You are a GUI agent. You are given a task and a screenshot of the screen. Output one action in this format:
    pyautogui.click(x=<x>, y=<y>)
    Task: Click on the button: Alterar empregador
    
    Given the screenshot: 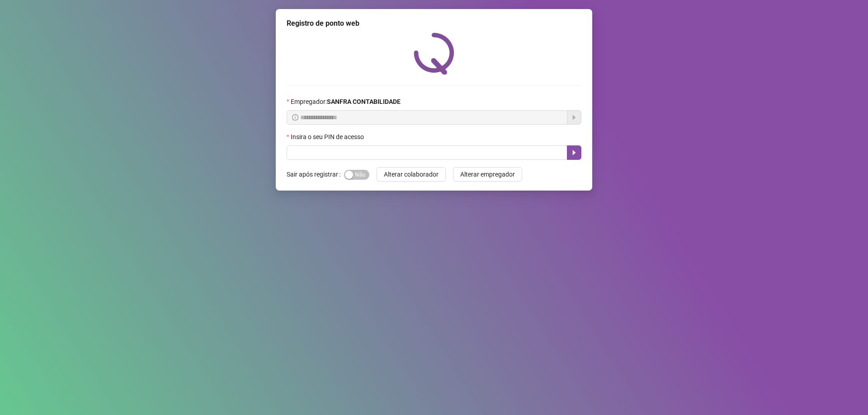 What is the action you would take?
    pyautogui.click(x=488, y=174)
    